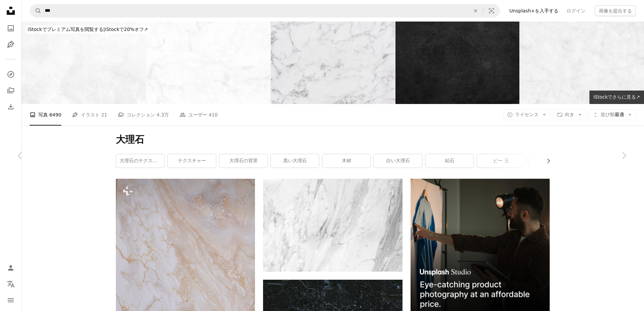 The height and width of the screenshot is (311, 644). Describe the element at coordinates (88, 29) in the screenshot. I see `span: iStockで20%オフ ↗` at that location.